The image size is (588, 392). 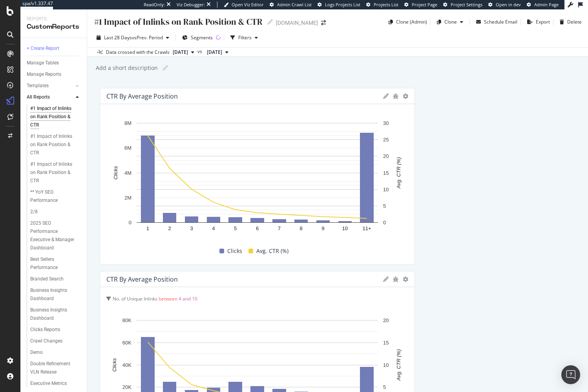 What do you see at coordinates (197, 38) in the screenshot?
I see `button: Segments` at bounding box center [197, 38].